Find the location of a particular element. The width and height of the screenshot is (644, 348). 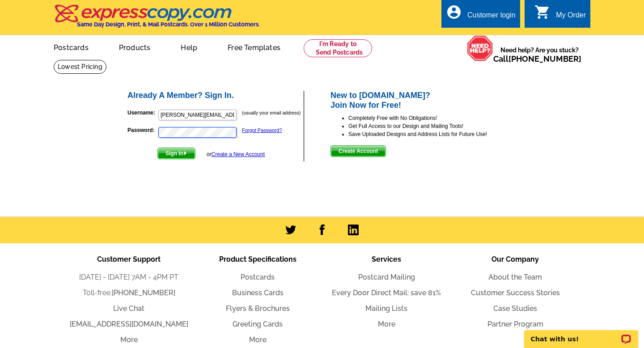

span: Call is located at coordinates (537, 59).